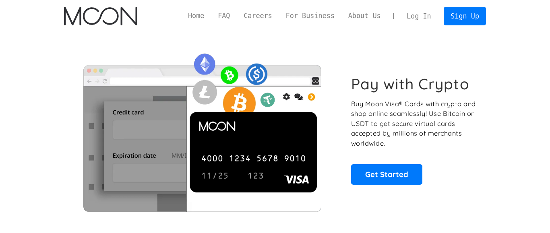 The height and width of the screenshot is (233, 550). What do you see at coordinates (224, 16) in the screenshot?
I see `a: FAQ` at bounding box center [224, 16].